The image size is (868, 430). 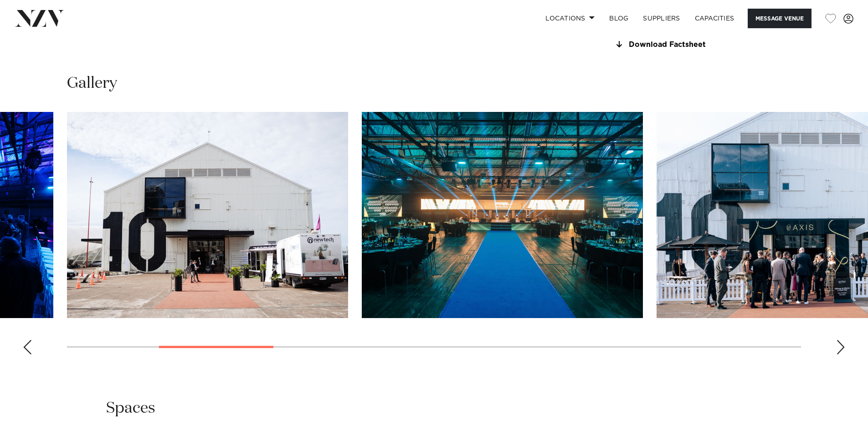 What do you see at coordinates (39, 18) in the screenshot?
I see `img: nzv-logo.png` at bounding box center [39, 18].